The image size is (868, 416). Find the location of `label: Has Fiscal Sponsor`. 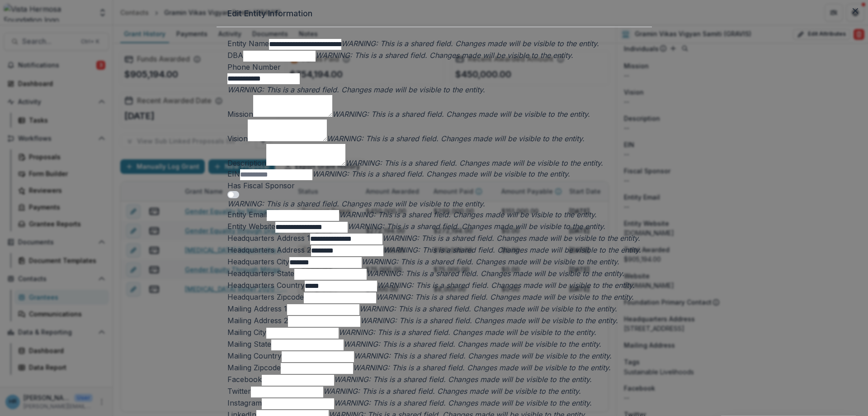

label: Has Fiscal Sponsor is located at coordinates (261, 185).